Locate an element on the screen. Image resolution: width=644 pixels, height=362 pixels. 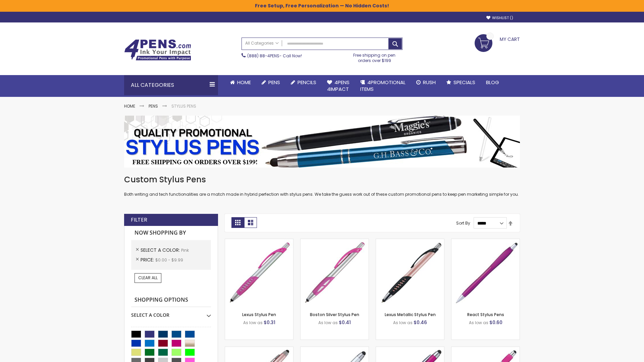
h1: Custom Stylus Pens is located at coordinates (322, 180).